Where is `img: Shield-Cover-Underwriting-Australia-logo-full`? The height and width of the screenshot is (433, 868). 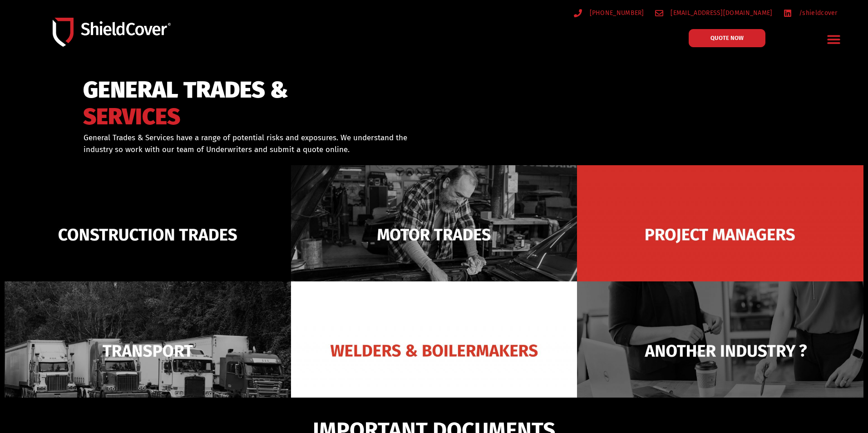
img: Shield-Cover-Underwriting-Australia-logo-full is located at coordinates (111, 32).